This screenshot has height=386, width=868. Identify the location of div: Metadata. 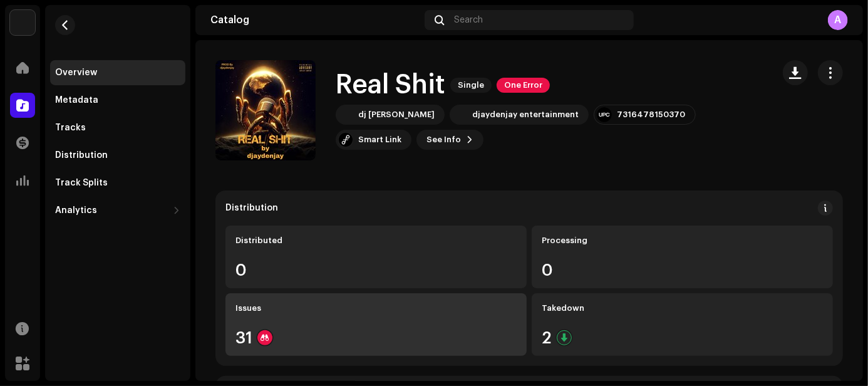
(76, 100).